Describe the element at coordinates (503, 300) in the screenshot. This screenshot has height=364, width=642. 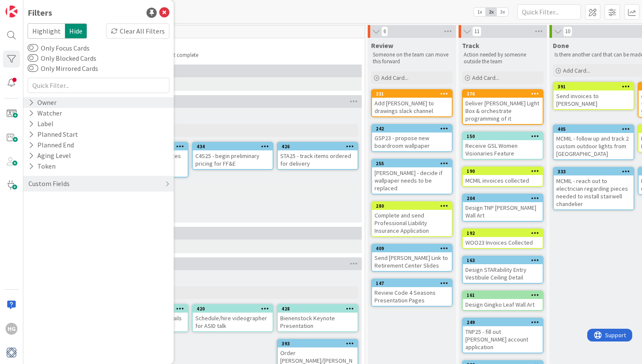
I see `div: 161Design Gingko Leaf Wall Art` at that location.